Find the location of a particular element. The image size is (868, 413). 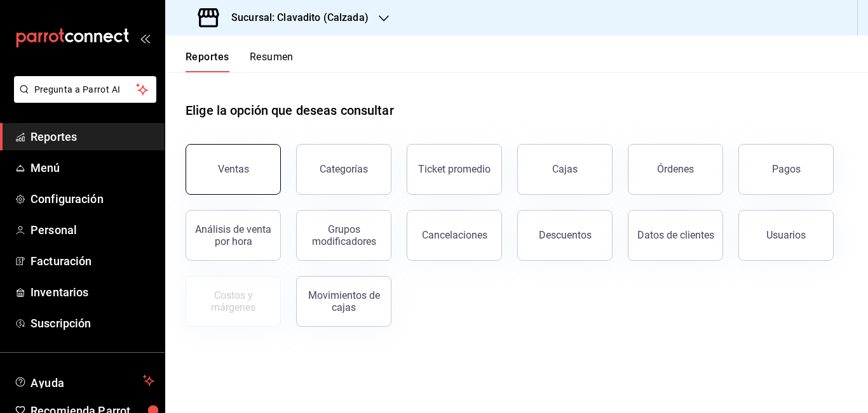

span: Personal is located at coordinates (92, 230).